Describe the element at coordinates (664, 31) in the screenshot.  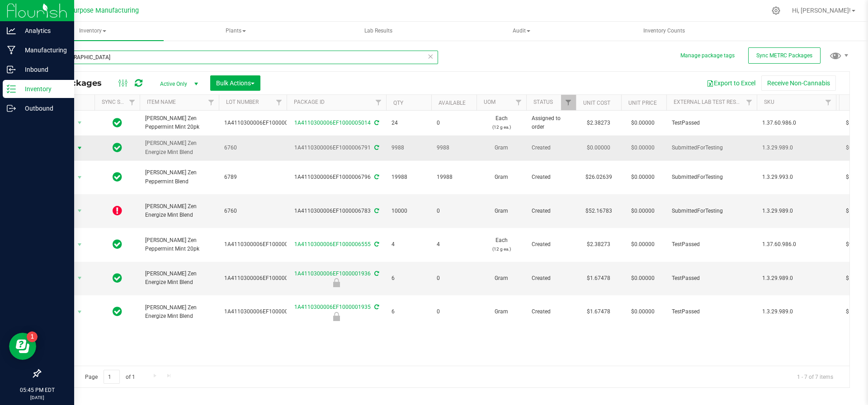
I see `a: Inventory Counts` at that location.